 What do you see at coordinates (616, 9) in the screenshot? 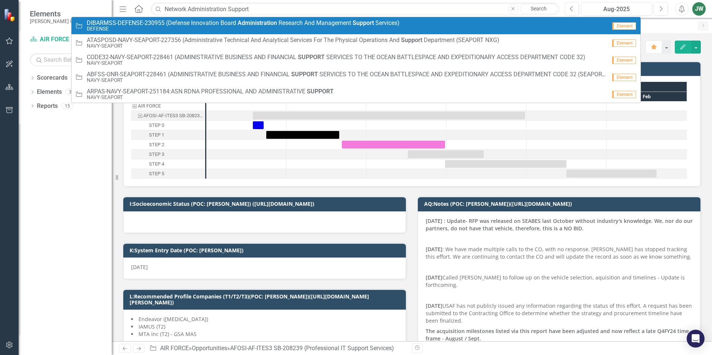
I see `button: Aug-2025` at bounding box center [616, 9].